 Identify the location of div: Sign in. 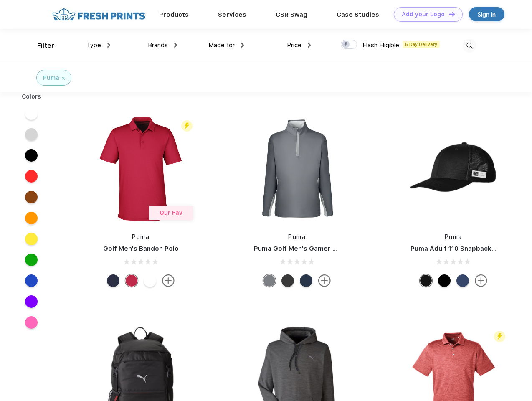
(486, 14).